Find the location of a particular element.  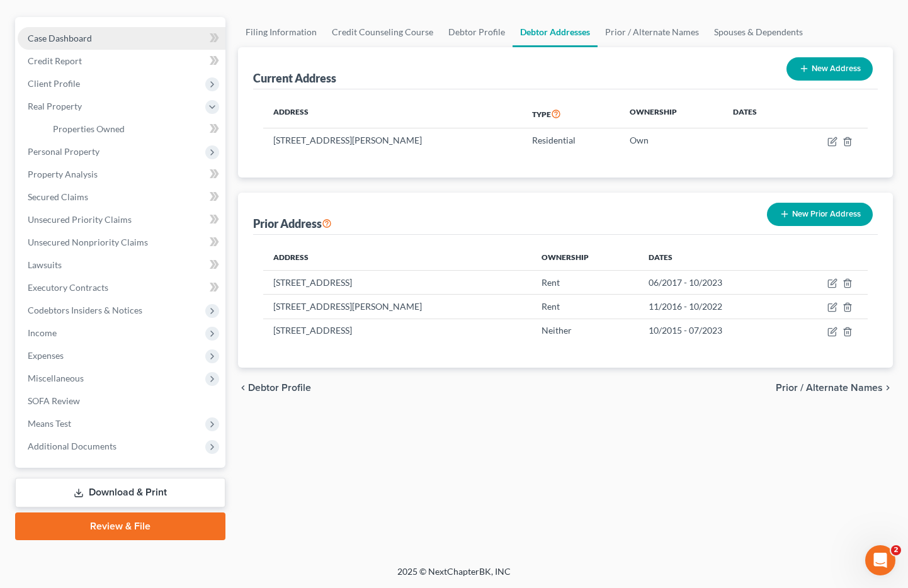

span: SOFA Review is located at coordinates (54, 400).